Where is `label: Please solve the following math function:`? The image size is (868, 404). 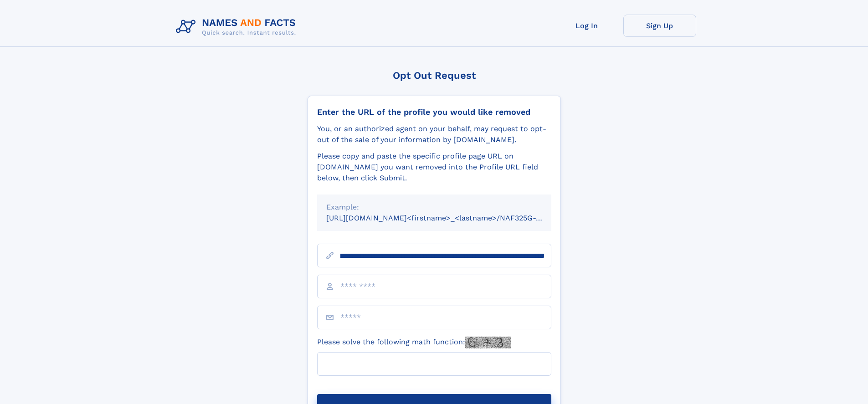 label: Please solve the following math function: is located at coordinates (414, 342).